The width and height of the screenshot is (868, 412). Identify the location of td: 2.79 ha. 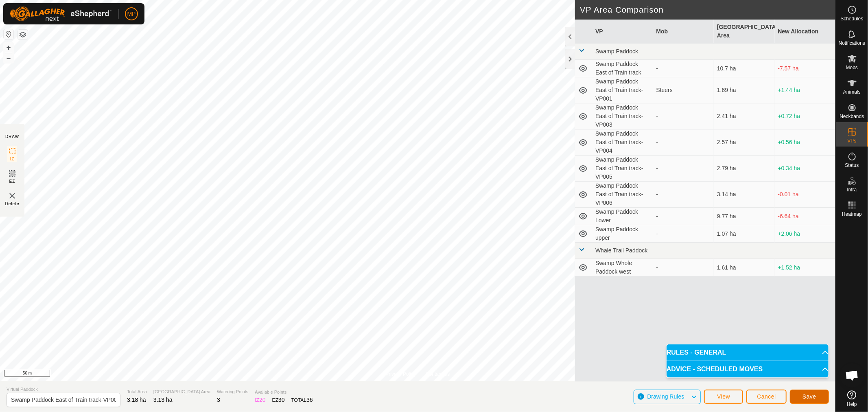
(744, 169).